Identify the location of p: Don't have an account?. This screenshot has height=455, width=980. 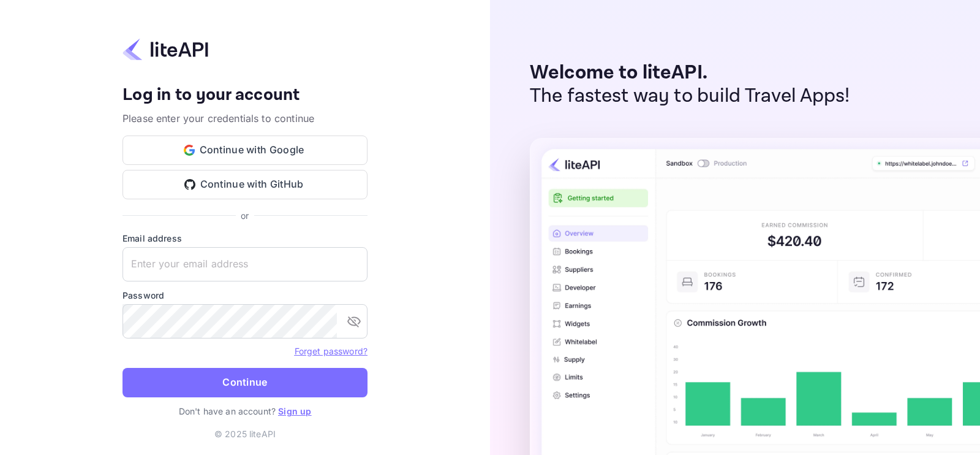
(245, 411).